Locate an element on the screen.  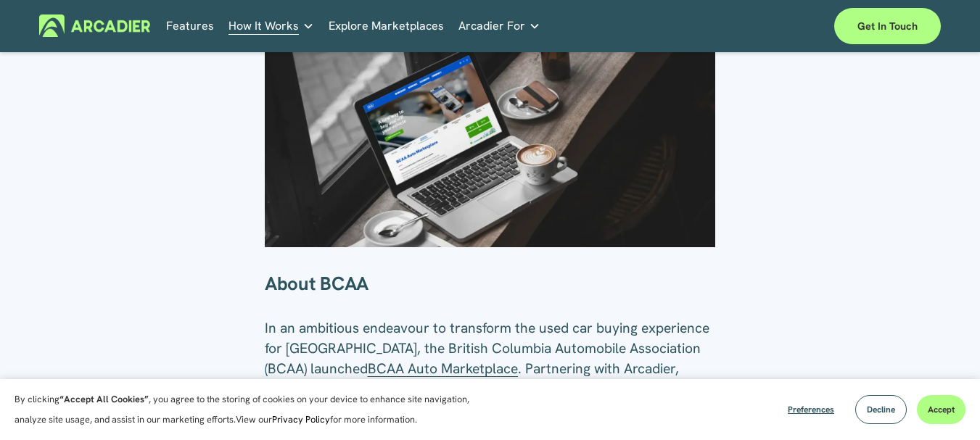
span: Decline is located at coordinates (881, 409).